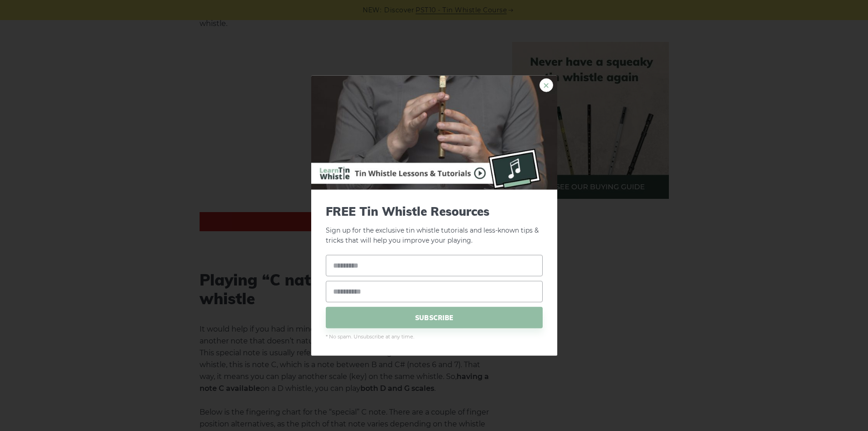 This screenshot has height=431, width=868. I want to click on span: * No spam. Unsubscribe at any time., so click(434, 337).